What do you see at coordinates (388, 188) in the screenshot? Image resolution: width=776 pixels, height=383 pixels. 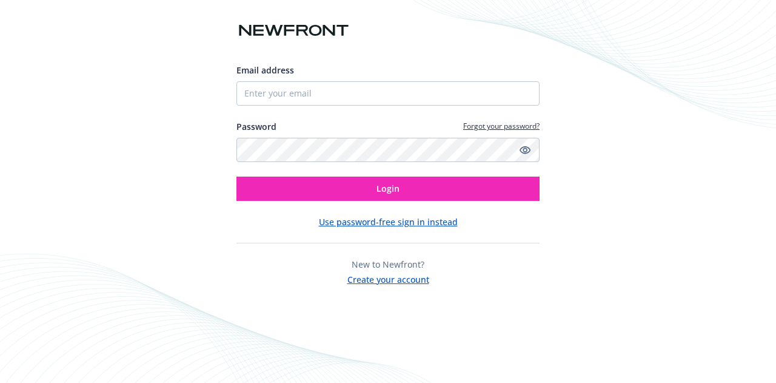 I see `span: Login` at bounding box center [388, 188].